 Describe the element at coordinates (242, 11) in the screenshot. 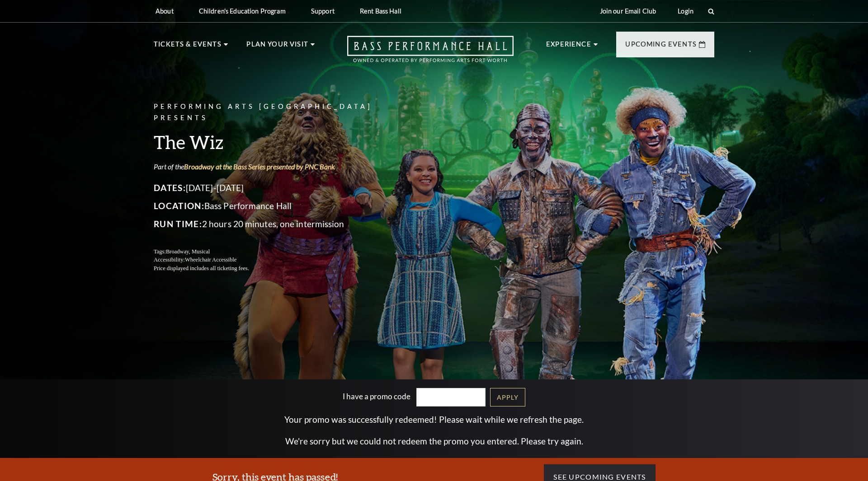

I see `p: Children's Education Program` at that location.